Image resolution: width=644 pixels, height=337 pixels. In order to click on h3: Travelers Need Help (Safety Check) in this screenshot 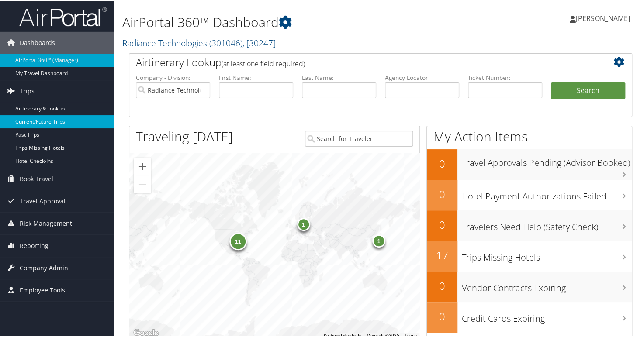, I will do `click(547, 224)`.